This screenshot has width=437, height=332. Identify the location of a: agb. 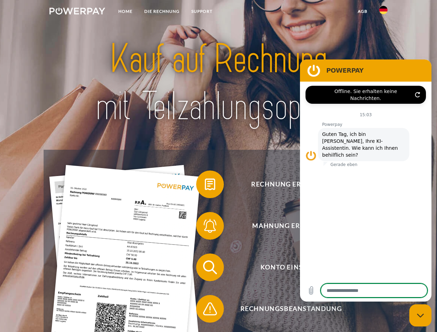
(362, 11).